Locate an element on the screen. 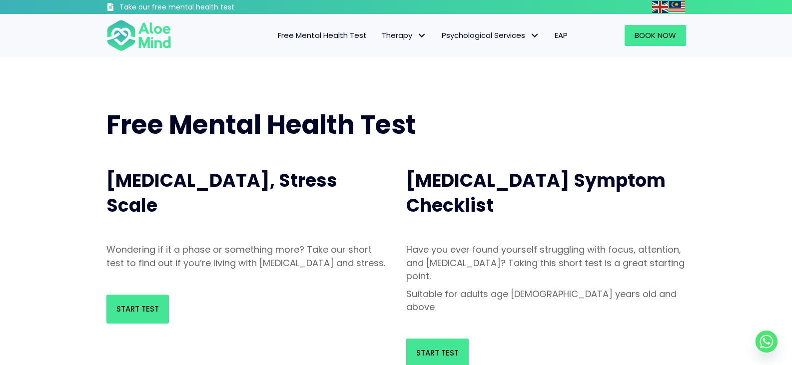  a: Whatsapp is located at coordinates (767, 342).